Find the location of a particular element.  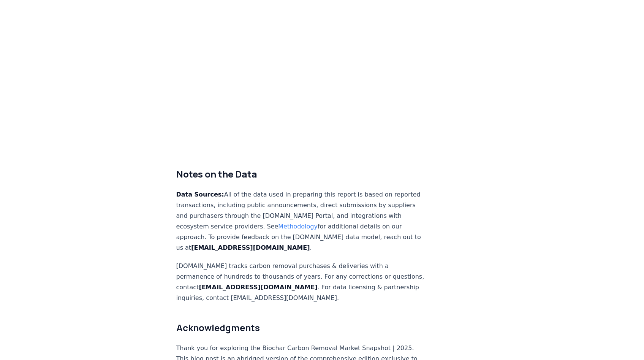

h2: Notes on the Data is located at coordinates (302, 174).